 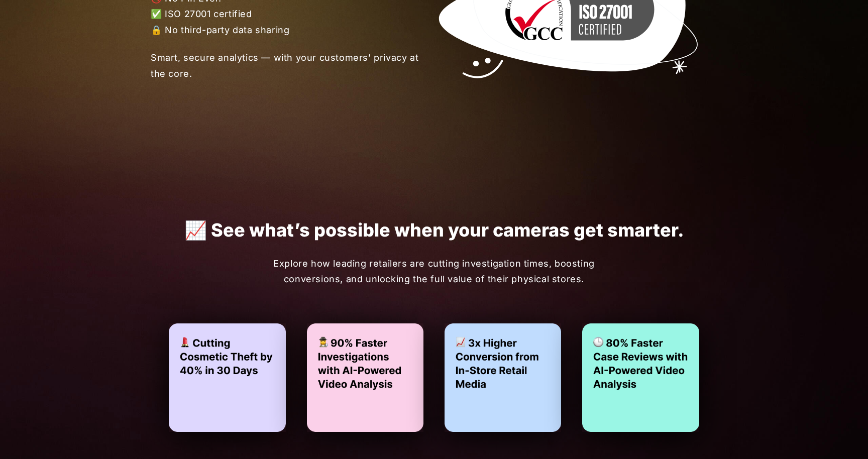 I want to click on img: Faster investigations, so click(x=365, y=378).